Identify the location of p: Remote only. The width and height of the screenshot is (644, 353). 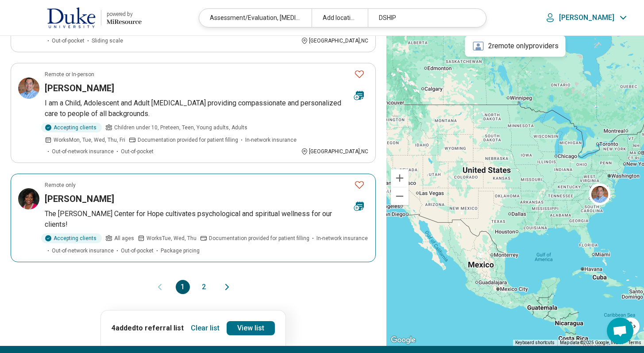
(60, 185).